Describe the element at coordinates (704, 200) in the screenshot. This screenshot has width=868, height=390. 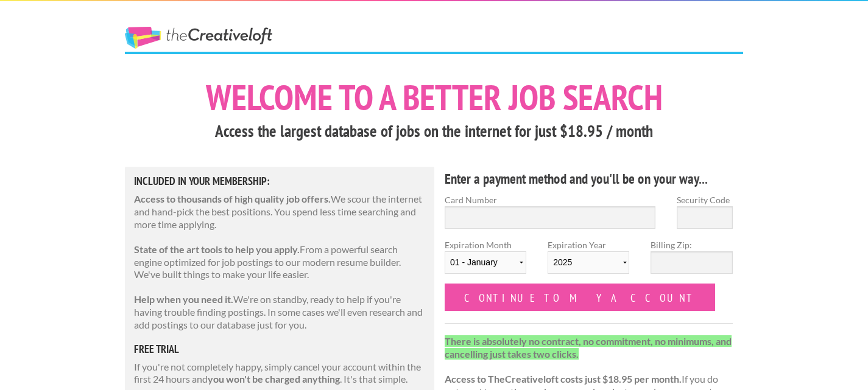
I see `label: Security Code` at that location.